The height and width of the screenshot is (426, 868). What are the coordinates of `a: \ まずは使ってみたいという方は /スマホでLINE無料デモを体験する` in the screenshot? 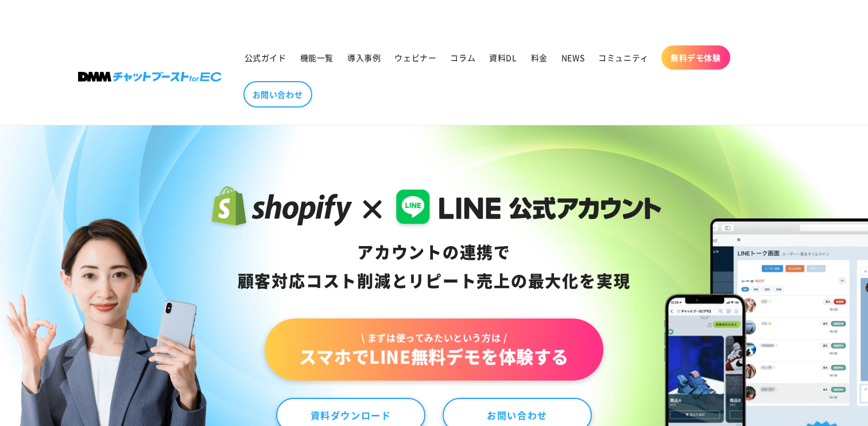 It's located at (434, 349).